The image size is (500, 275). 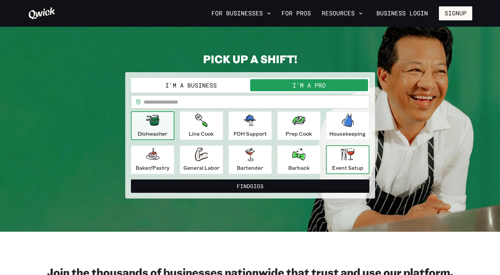 What do you see at coordinates (298, 134) in the screenshot?
I see `p: Prep Cook` at bounding box center [298, 134].